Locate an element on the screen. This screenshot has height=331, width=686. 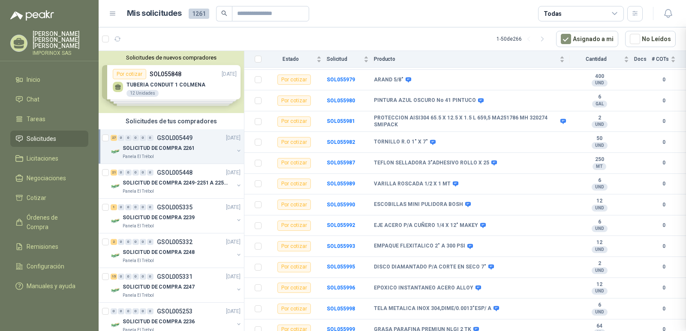
span: Solicitudes is located at coordinates (41, 139).